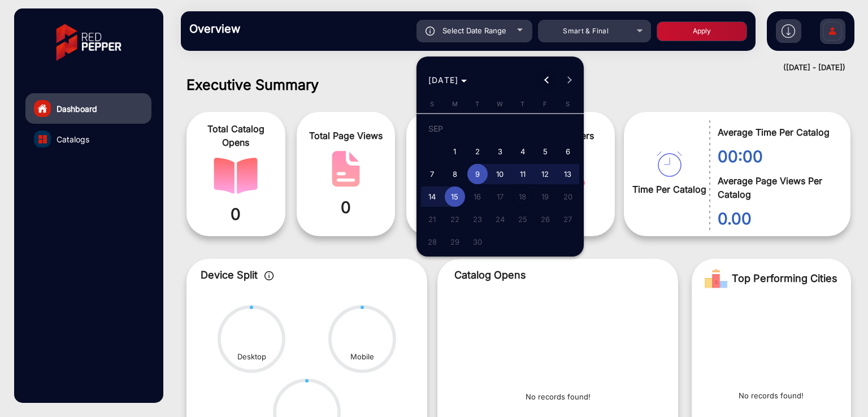 Image resolution: width=868 pixels, height=417 pixels. What do you see at coordinates (478, 174) in the screenshot?
I see `span: 9` at bounding box center [478, 174].